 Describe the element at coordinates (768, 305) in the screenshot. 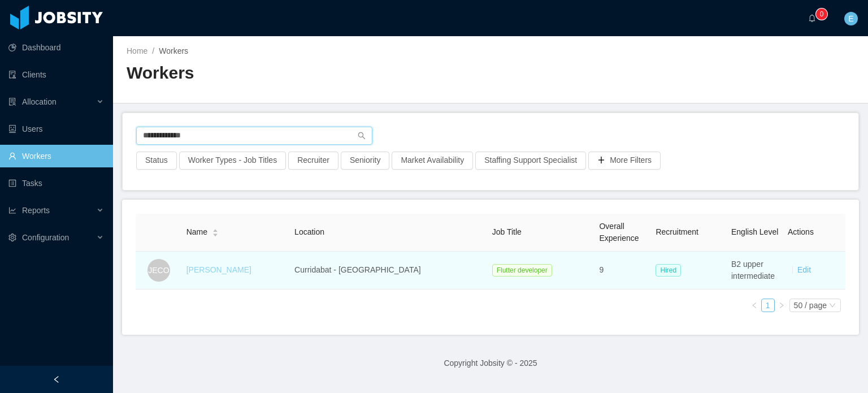

I see `li: 1` at that location.